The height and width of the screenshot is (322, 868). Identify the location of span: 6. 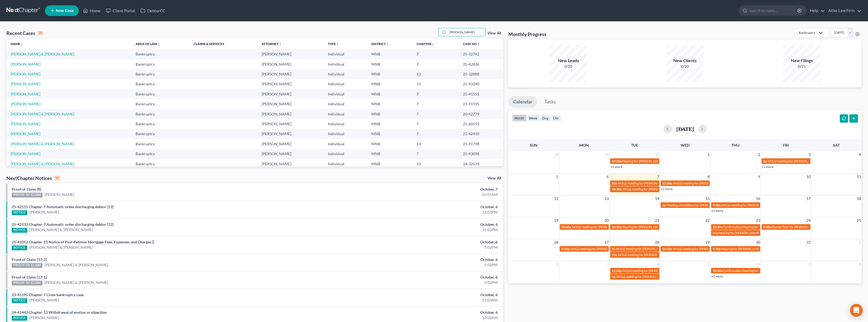
(759, 264).